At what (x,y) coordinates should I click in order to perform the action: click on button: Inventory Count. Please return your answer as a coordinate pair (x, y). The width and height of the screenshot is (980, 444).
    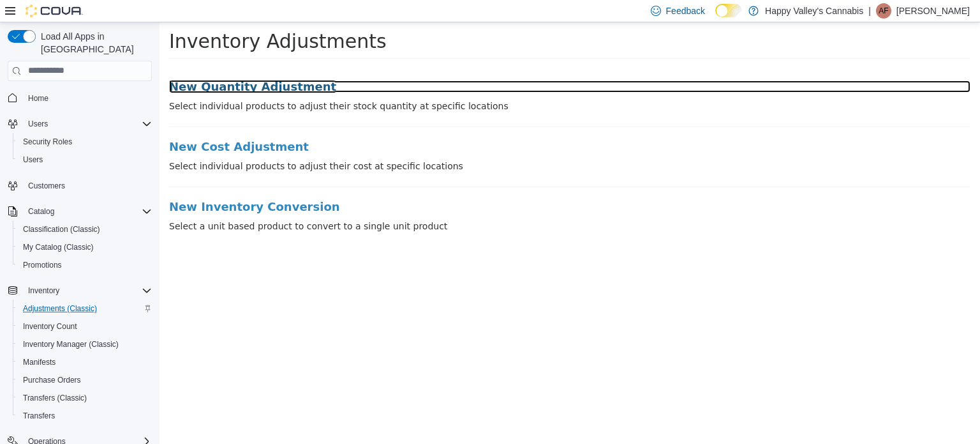
    Looking at the image, I should click on (85, 326).